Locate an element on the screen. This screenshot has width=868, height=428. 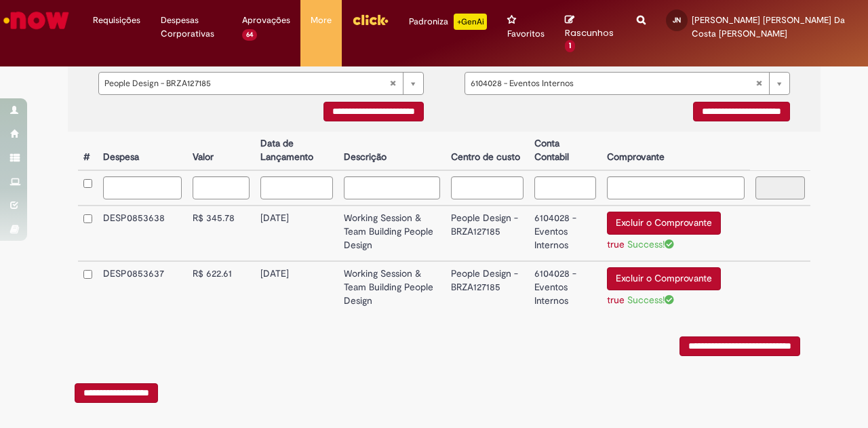
th: Comprovante is located at coordinates (676, 151).